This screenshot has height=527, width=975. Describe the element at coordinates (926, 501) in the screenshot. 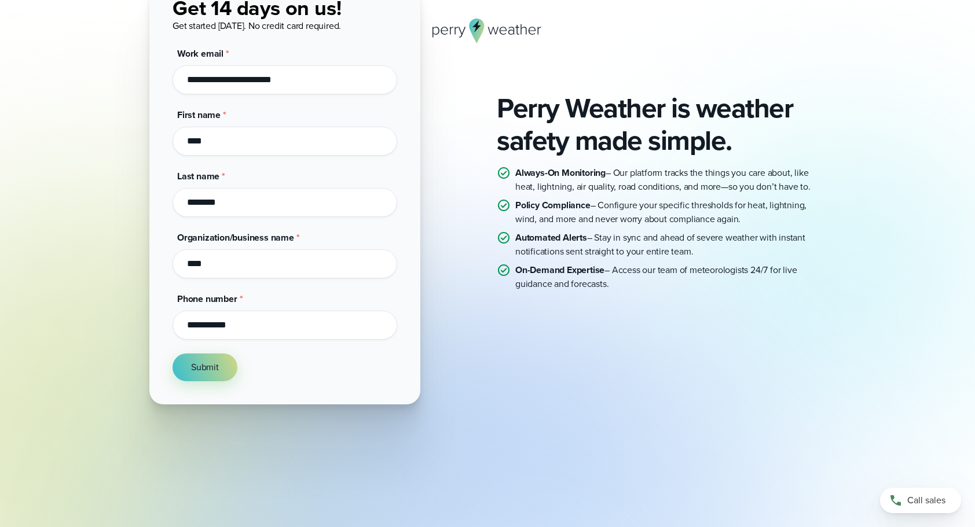

I see `span: Call sales` at that location.